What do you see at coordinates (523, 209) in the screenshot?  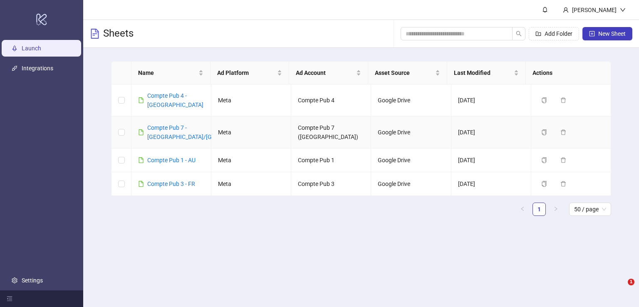 I see `span: left` at bounding box center [523, 209].